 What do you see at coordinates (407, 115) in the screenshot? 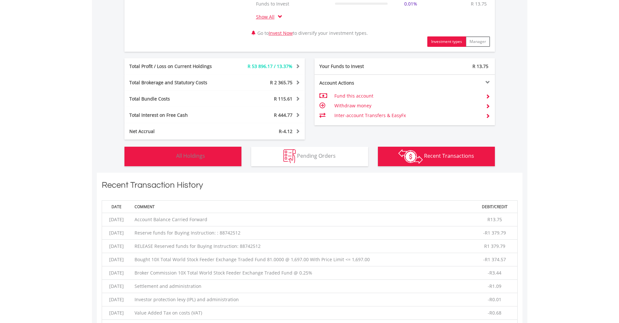
I see `td: Inter-account Transfers & EasyFx` at bounding box center [407, 115].